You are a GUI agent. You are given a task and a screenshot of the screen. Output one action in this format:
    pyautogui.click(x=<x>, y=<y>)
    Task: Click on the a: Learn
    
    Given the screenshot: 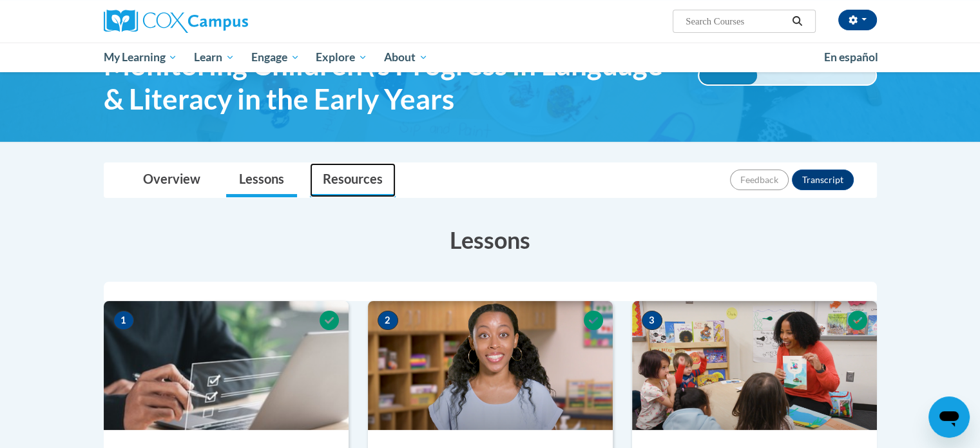 What is the action you would take?
    pyautogui.click(x=214, y=57)
    